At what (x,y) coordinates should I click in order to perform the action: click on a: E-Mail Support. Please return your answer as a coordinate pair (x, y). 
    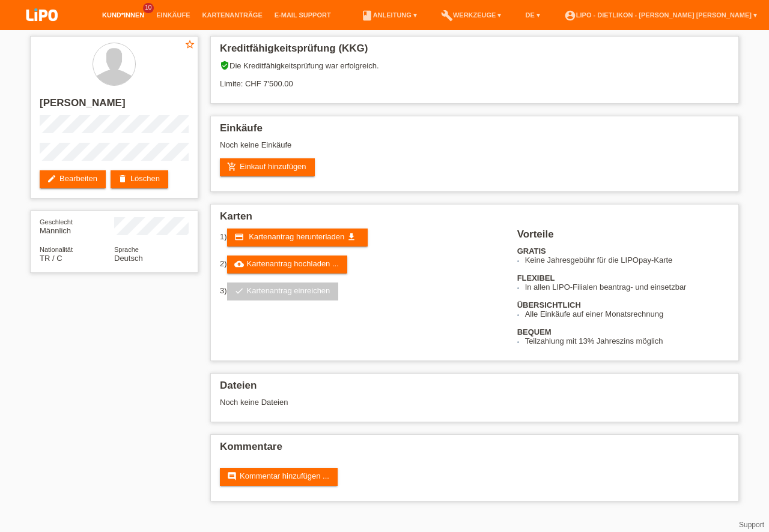
    Looking at the image, I should click on (303, 15).